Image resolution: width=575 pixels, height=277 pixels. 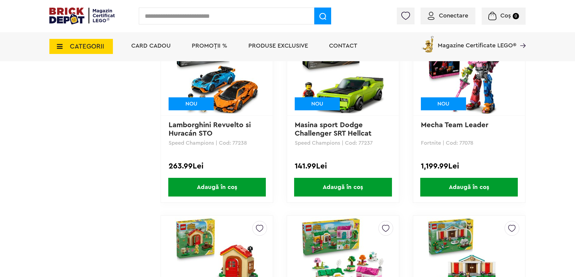 What do you see at coordinates (278, 46) in the screenshot?
I see `a: Produse exclusive` at bounding box center [278, 46].